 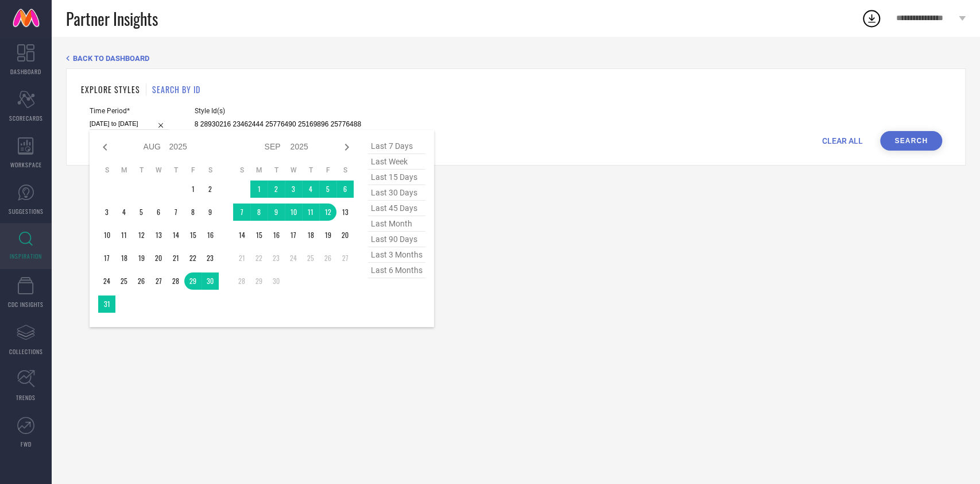 What do you see at coordinates (193, 281) in the screenshot?
I see `td: Fri Aug 29 2025` at bounding box center [193, 281].